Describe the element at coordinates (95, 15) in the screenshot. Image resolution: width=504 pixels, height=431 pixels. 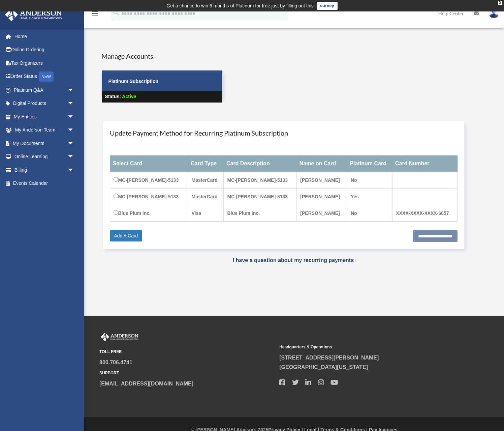
I see `a: menu` at that location.